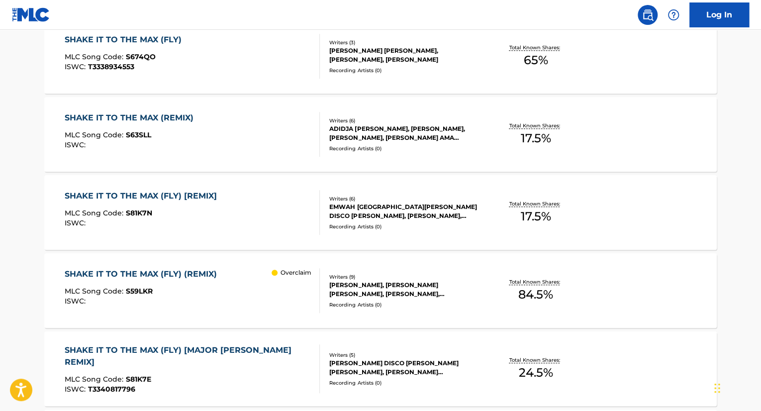 The width and height of the screenshot is (761, 411). What do you see at coordinates (131, 118) in the screenshot?
I see `div: SHAKE IT TO THE MAX (REMIX)` at bounding box center [131, 118].